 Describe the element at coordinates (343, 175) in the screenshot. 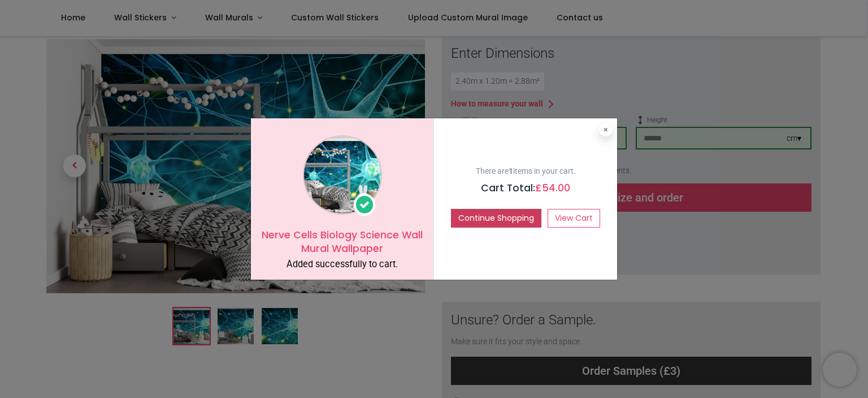

I see `img: image_1024` at that location.